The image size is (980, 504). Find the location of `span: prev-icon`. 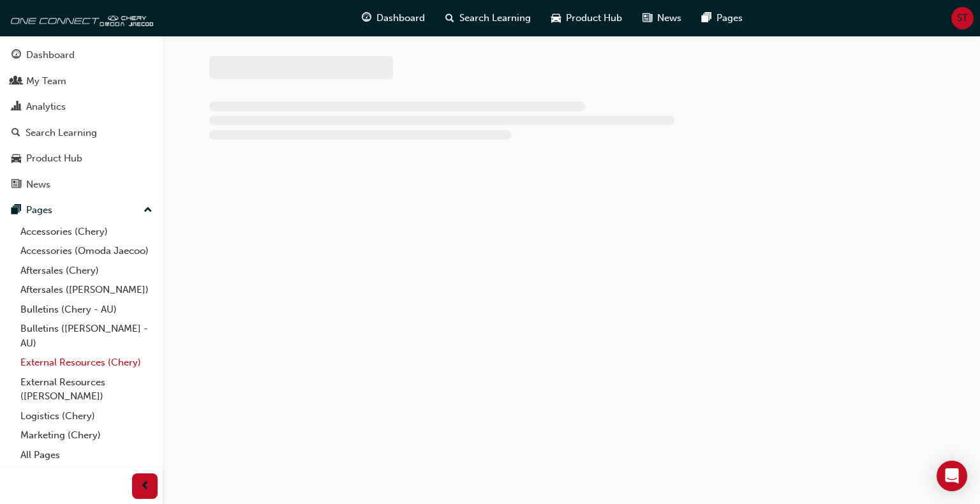

span: prev-icon is located at coordinates (145, 486).